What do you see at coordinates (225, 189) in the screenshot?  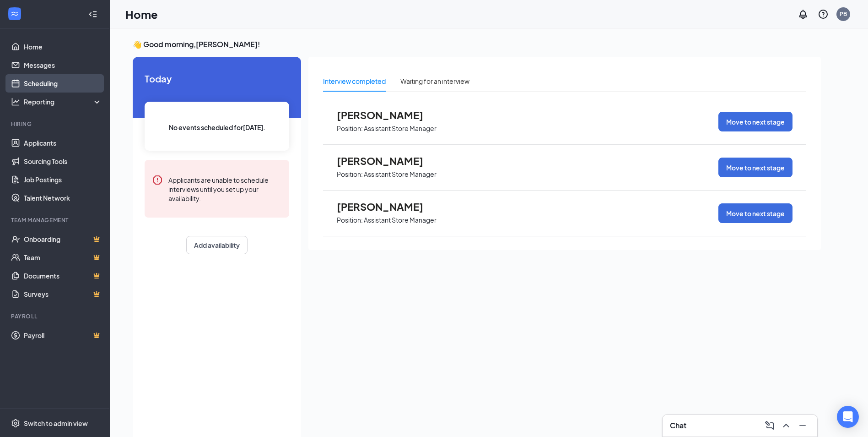 I see `div: Applicants are unable to schedule interviews until you set up your availability.` at bounding box center [225, 189].